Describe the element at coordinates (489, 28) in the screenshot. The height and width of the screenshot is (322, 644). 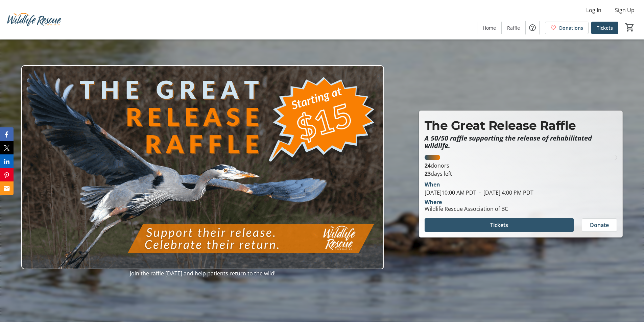
I see `span: Home` at that location.